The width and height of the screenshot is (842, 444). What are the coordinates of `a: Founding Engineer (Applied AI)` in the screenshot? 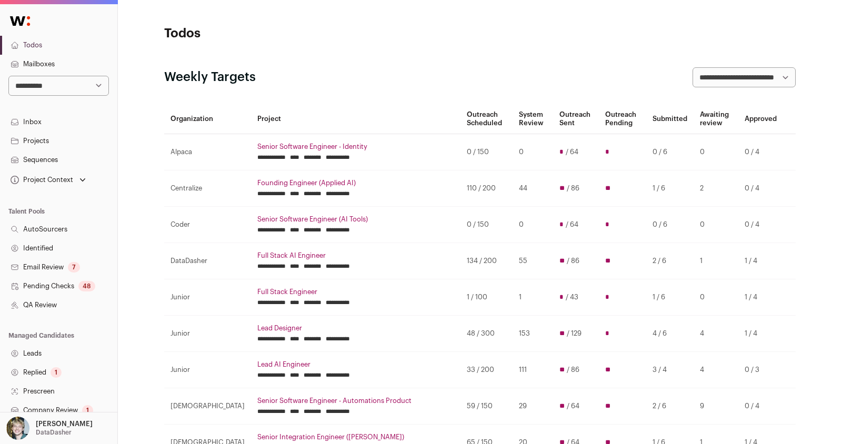 It's located at (356, 183).